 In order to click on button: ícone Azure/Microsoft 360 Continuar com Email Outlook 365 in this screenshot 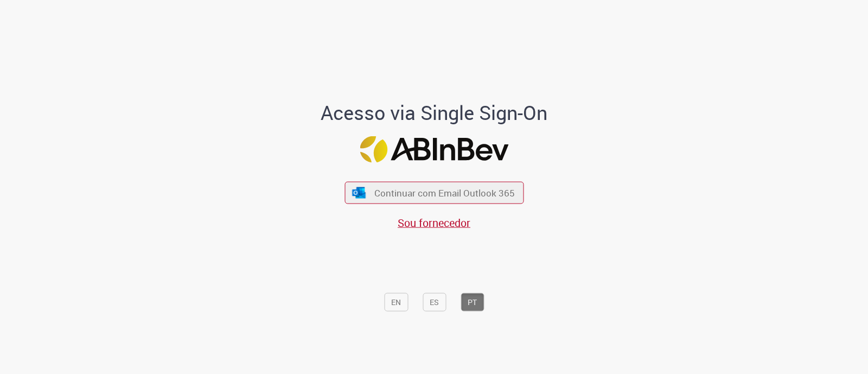, I will do `click(434, 193)`.